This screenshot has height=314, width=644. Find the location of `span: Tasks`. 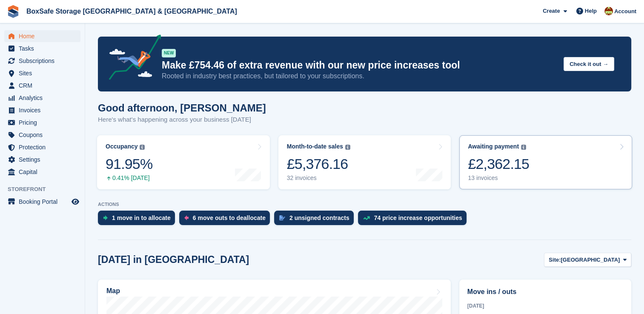

span: Tasks is located at coordinates (44, 49).